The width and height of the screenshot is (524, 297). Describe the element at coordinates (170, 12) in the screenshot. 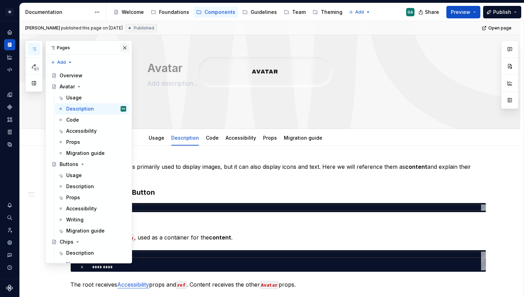

I see `a: Foundations` at that location.